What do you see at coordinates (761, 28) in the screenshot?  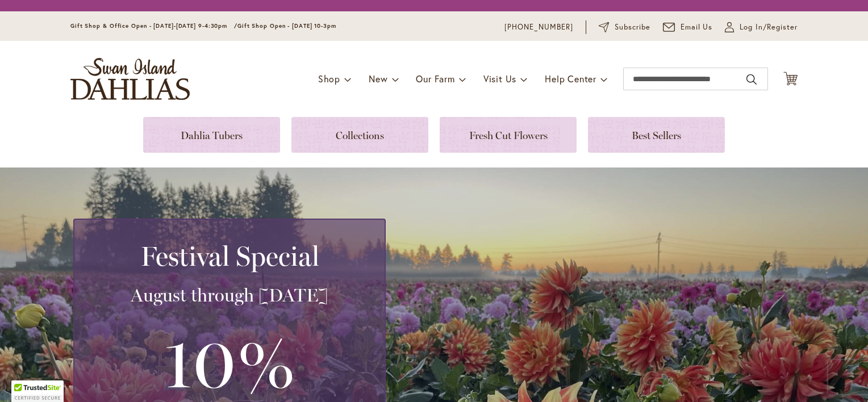 I see `a: Log In/Register` at bounding box center [761, 28].